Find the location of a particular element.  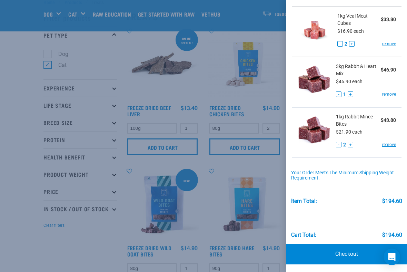

div: Cart total: is located at coordinates (303, 235).